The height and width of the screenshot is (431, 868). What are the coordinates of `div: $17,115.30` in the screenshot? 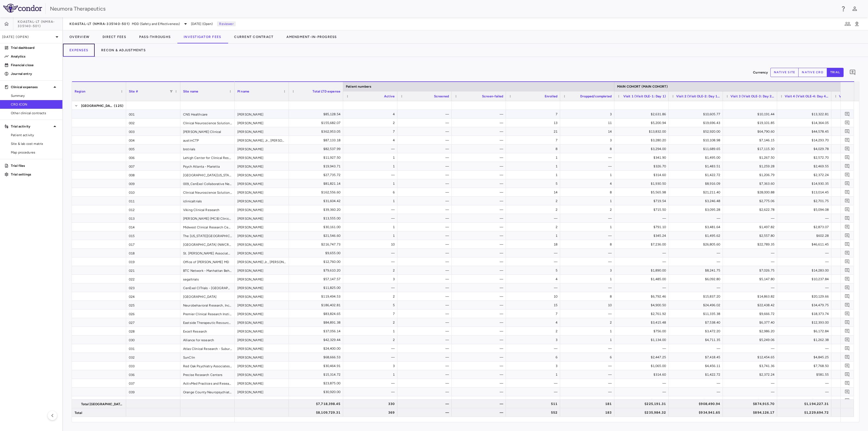 It's located at (751, 149).